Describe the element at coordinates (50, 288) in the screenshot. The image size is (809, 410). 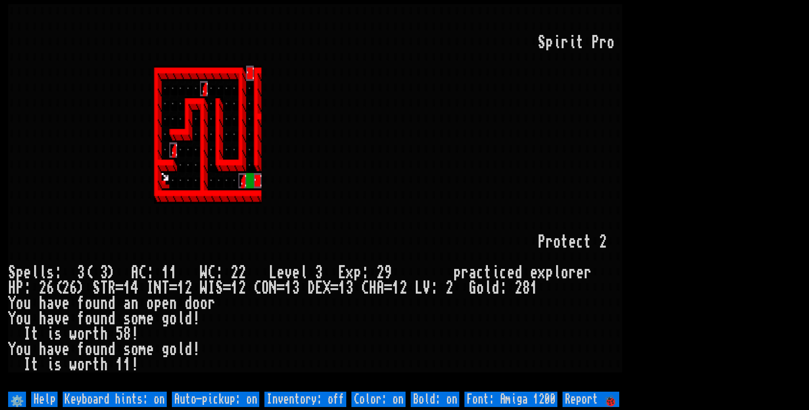
I see `div: 6` at that location.